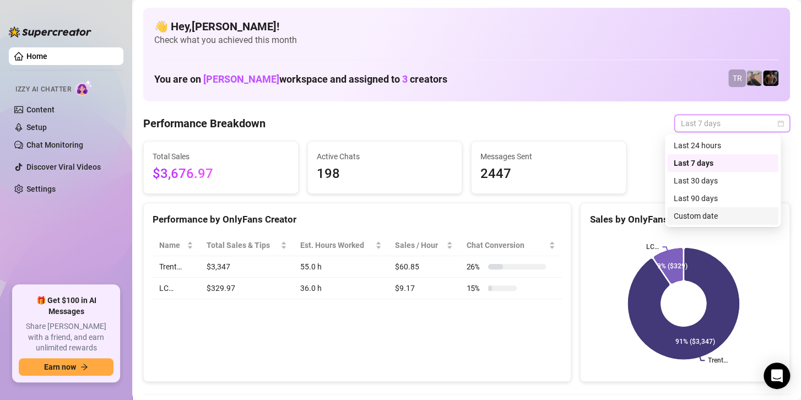 The height and width of the screenshot is (400, 801). I want to click on div: Custom date, so click(723, 216).